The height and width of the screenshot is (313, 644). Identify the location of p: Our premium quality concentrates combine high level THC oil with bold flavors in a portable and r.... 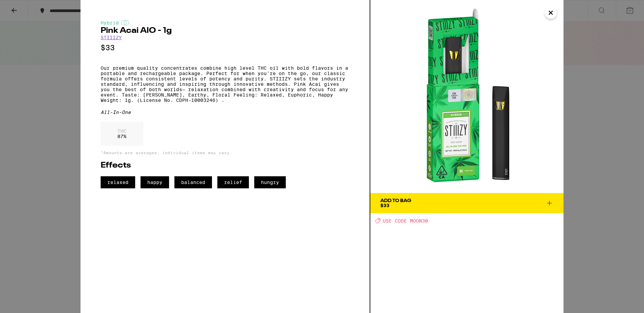
(225, 84).